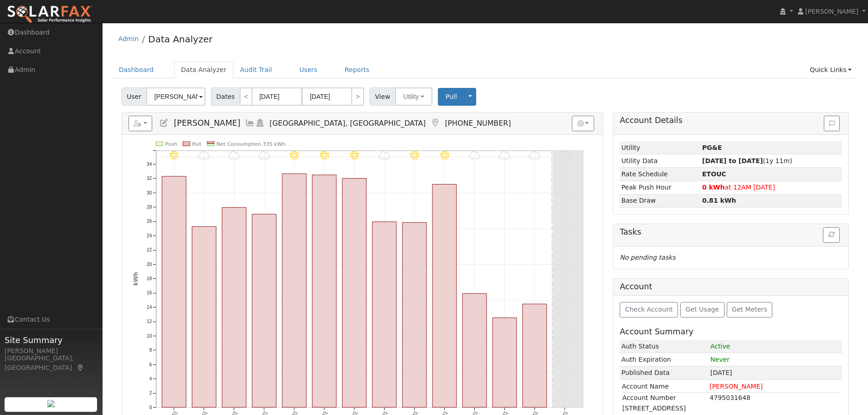 This screenshot has height=415, width=868. I want to click on strong: H, so click(714, 174).